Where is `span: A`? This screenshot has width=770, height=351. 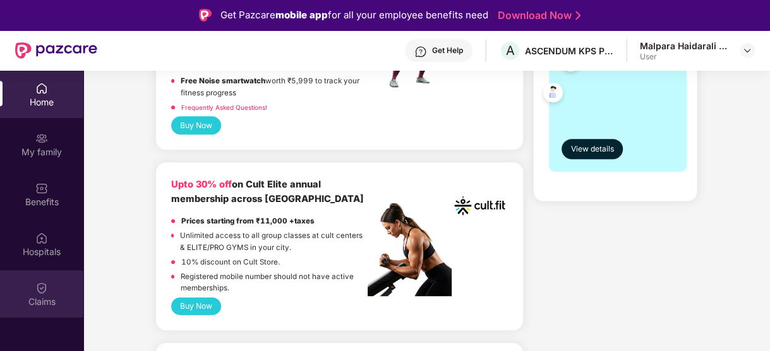
span: A is located at coordinates (510, 51).